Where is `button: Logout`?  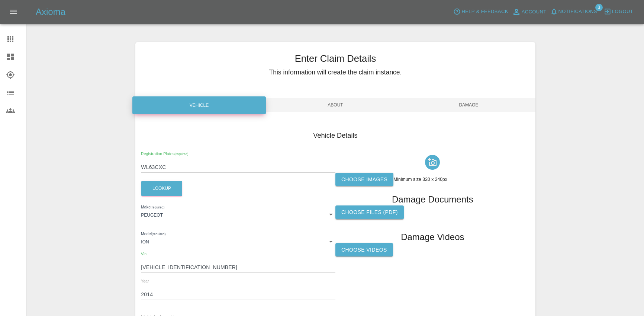
button: Logout is located at coordinates (618, 12).